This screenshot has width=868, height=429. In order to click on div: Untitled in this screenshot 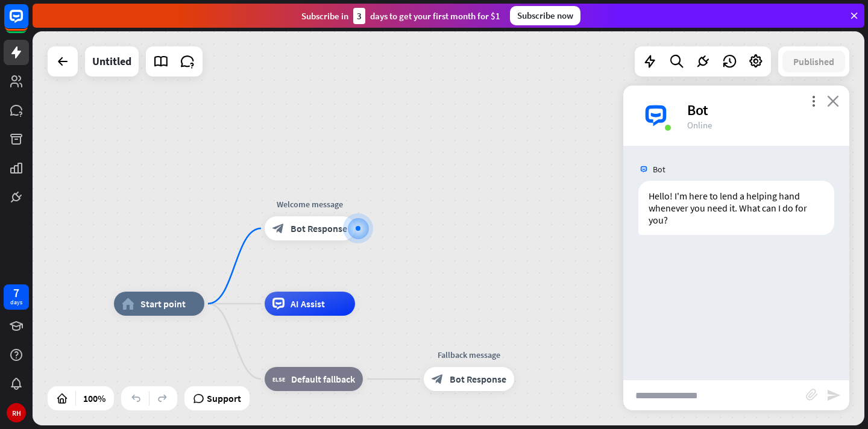, I will do `click(111, 61)`.